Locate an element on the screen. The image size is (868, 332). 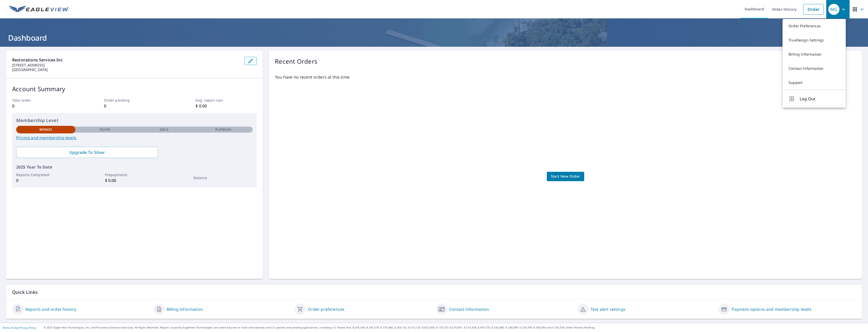
a: Start New Order is located at coordinates (565, 176).